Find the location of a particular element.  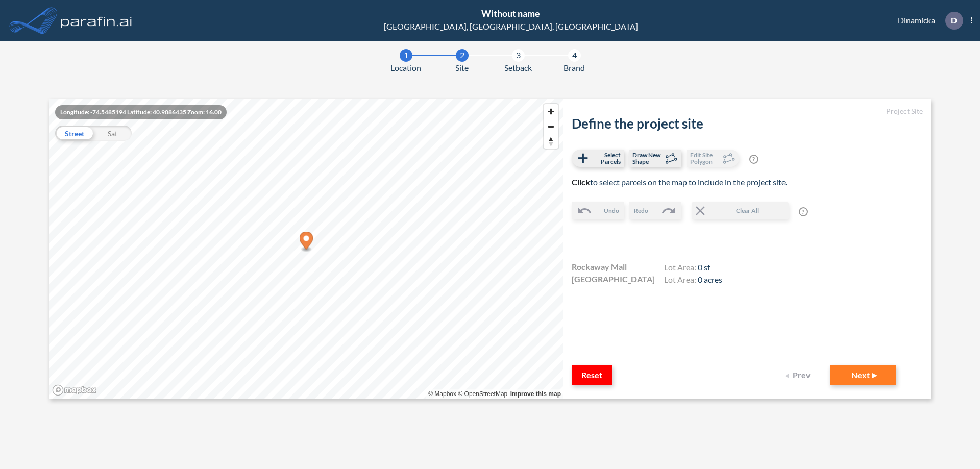

span: Zoom out is located at coordinates (551, 127).